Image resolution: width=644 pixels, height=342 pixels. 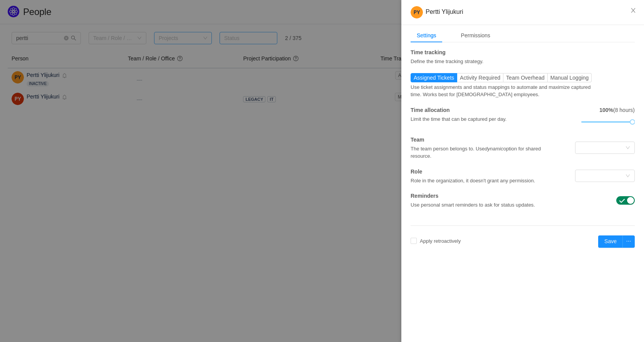 What do you see at coordinates (633, 10) in the screenshot?
I see `i: icon: close` at bounding box center [633, 10].